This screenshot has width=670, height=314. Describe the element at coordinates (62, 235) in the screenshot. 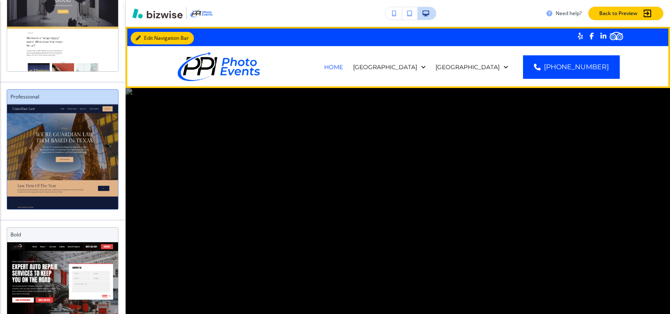

I see `h3: Bold` at that location.